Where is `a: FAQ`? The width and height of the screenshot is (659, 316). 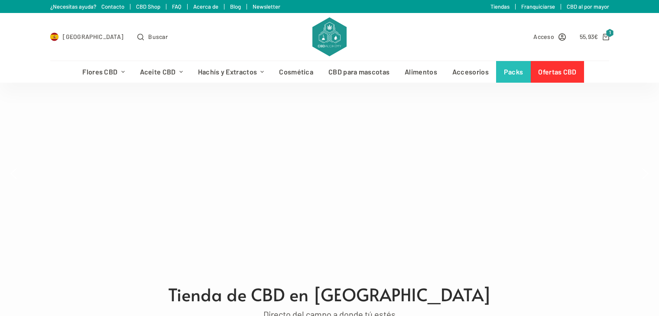 a: FAQ is located at coordinates (177, 7).